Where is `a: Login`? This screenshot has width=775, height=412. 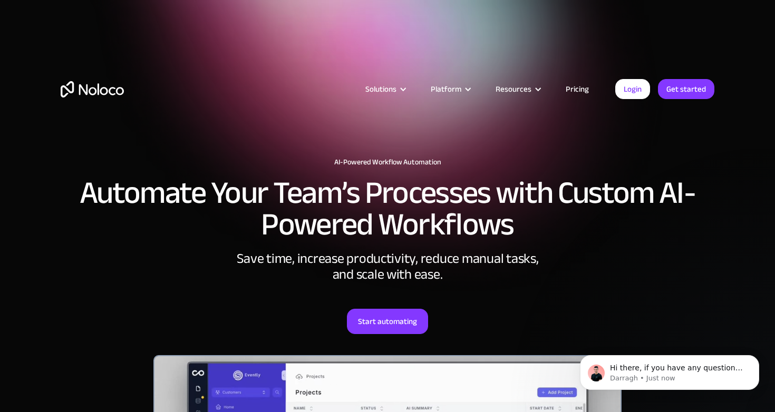 a: Login is located at coordinates (633, 89).